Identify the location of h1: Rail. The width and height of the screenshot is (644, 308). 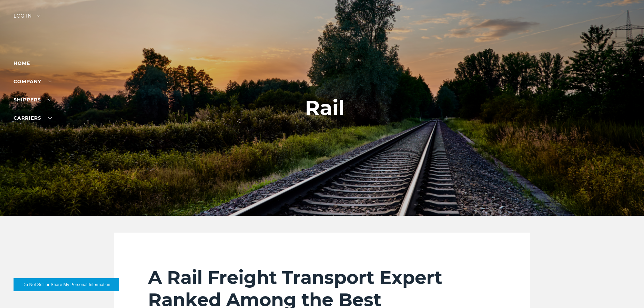
(325, 108).